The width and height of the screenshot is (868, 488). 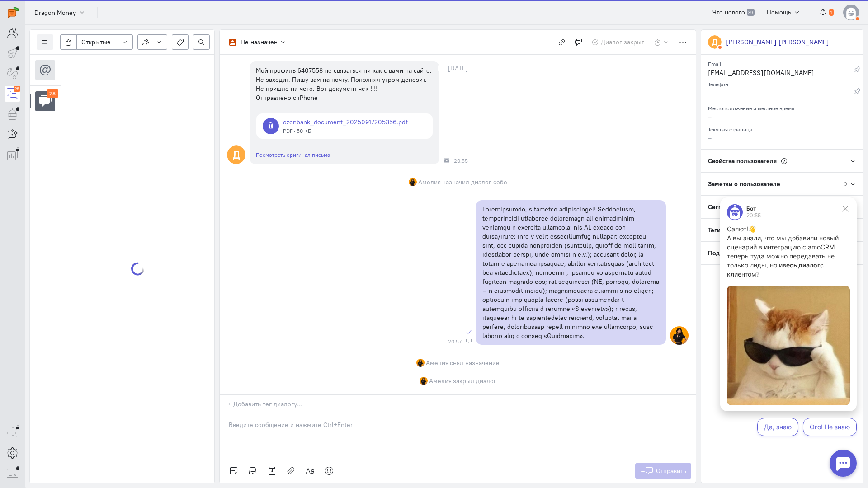 I want to click on span: Теги пользователя, so click(x=736, y=230).